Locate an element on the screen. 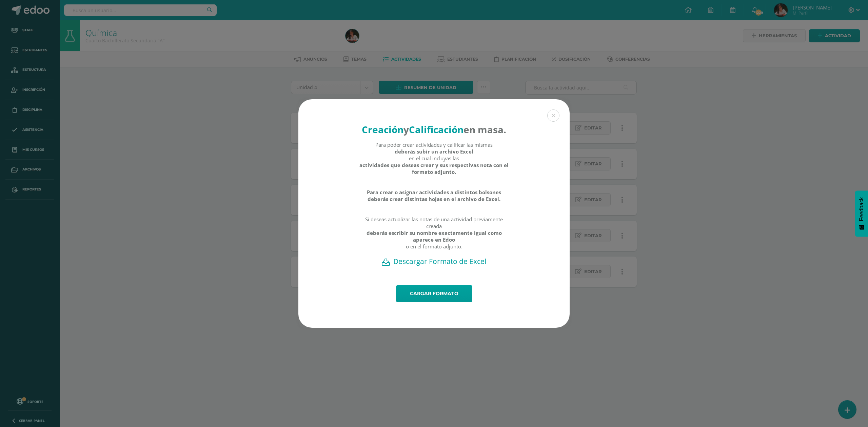 This screenshot has width=868, height=427. strong: Creación is located at coordinates (383, 129).